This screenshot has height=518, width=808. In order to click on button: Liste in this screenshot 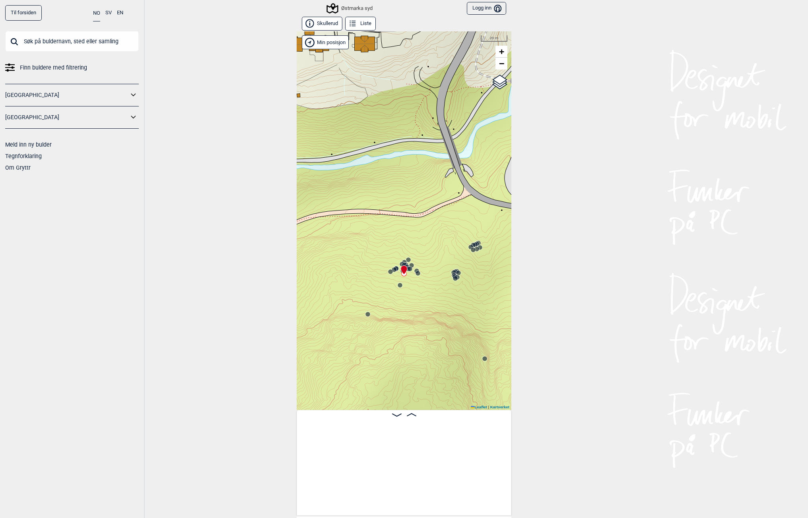, I will do `click(360, 23)`.